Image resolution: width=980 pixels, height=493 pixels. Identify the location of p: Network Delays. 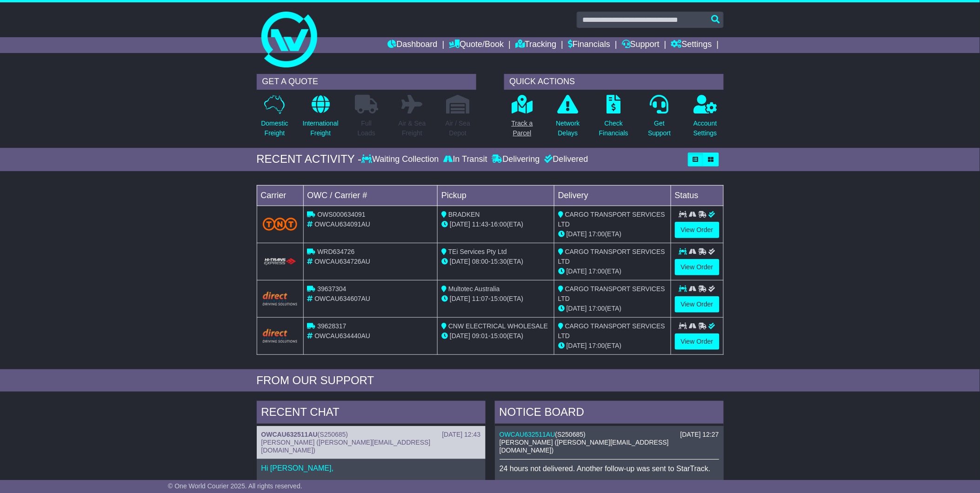
(568, 128).